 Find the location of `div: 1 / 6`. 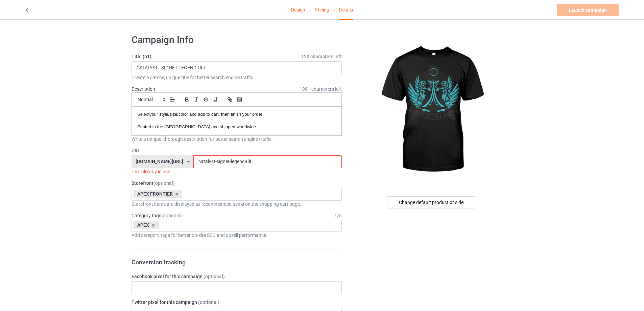

div: 1 / 6 is located at coordinates (338, 215).